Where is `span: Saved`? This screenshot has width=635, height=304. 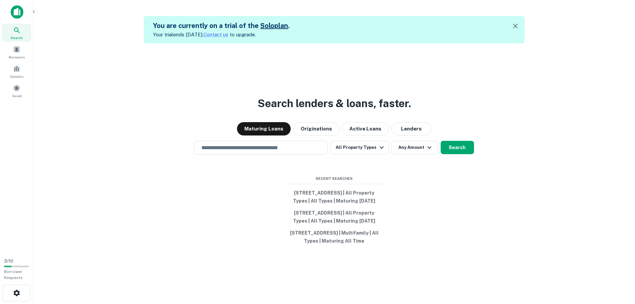
span: Saved is located at coordinates (17, 96).